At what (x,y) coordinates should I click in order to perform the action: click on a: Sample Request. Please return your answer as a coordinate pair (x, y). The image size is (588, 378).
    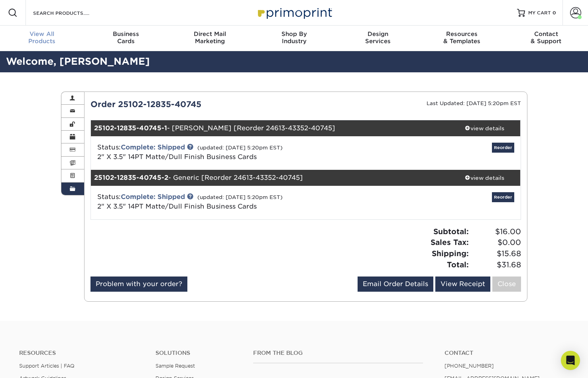
    Looking at the image, I should click on (175, 365).